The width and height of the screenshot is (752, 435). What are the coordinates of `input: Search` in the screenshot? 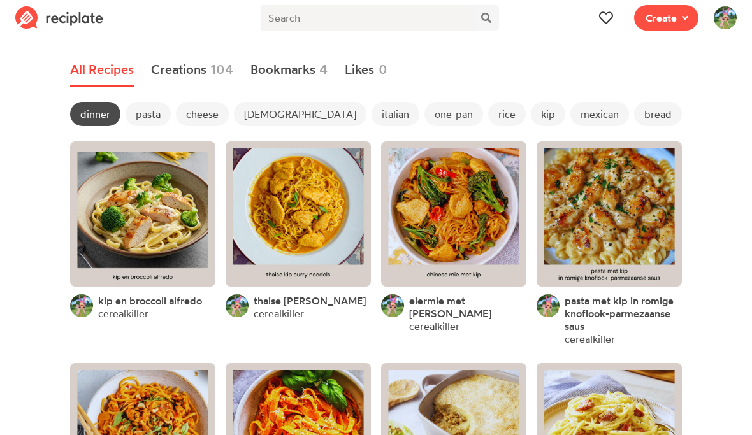 It's located at (366, 18).